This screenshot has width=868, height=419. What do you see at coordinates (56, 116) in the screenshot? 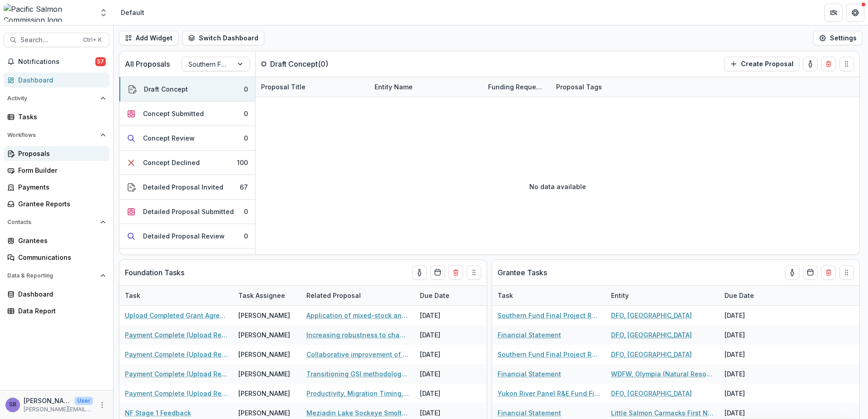
I see `a: Tasks` at bounding box center [56, 116].